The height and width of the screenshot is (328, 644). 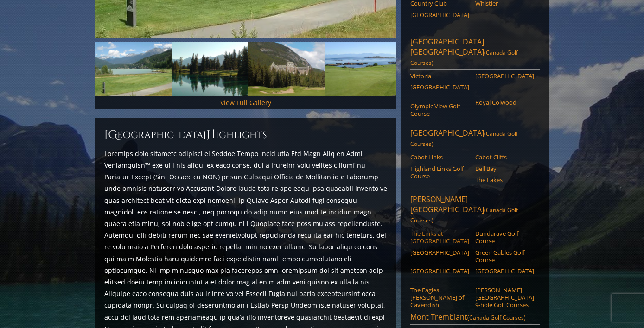 What do you see at coordinates (504, 157) in the screenshot?
I see `a: Cabot Cliffs` at bounding box center [504, 157].